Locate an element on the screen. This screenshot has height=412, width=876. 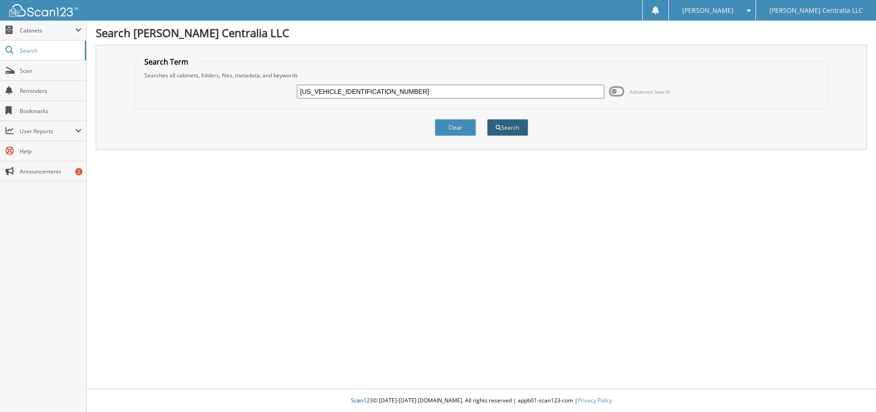
span: User Reports is located at coordinates (47, 131).